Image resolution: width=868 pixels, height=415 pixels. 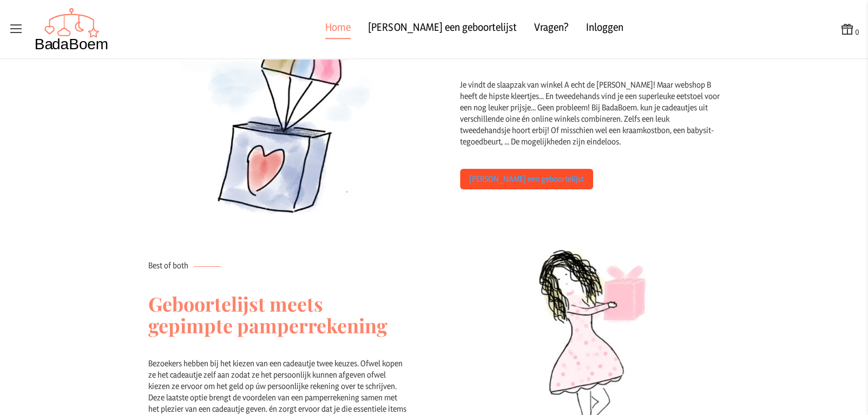 What do you see at coordinates (278, 265) in the screenshot?
I see `p: Best of both` at bounding box center [278, 265].